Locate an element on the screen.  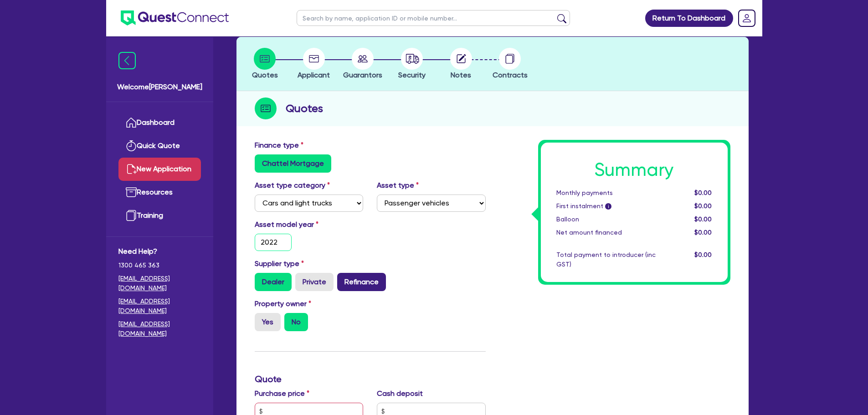
label: Yes is located at coordinates (267, 322).